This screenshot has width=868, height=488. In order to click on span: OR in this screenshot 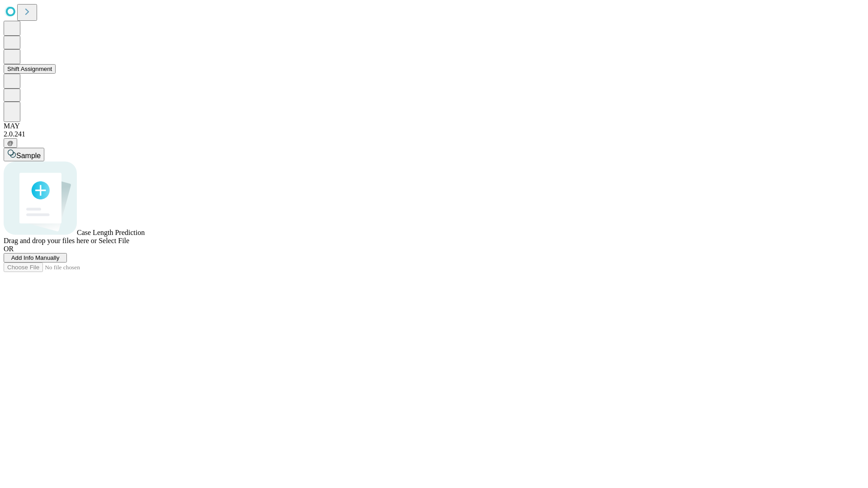, I will do `click(9, 248)`.